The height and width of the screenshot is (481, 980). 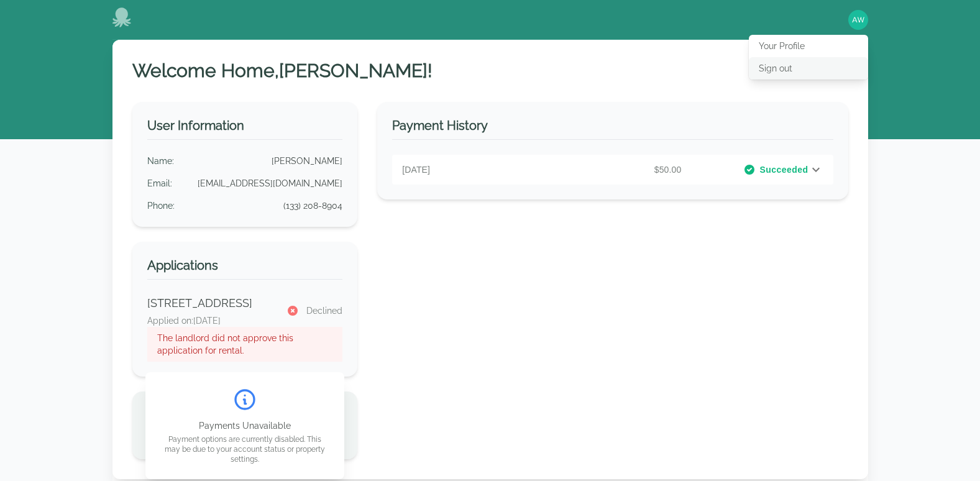 What do you see at coordinates (161, 205) in the screenshot?
I see `p: Phone :` at bounding box center [161, 205].